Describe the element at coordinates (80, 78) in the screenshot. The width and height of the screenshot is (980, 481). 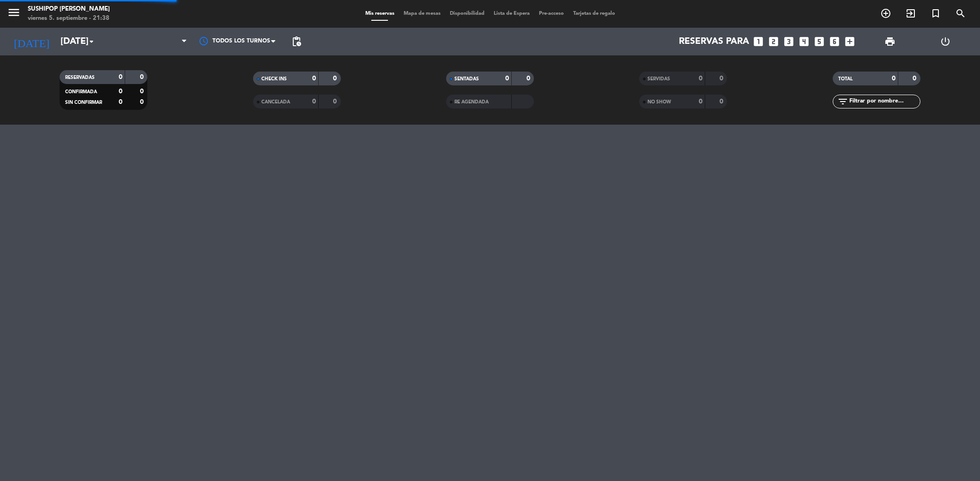
I see `span: RESERVADAS` at that location.